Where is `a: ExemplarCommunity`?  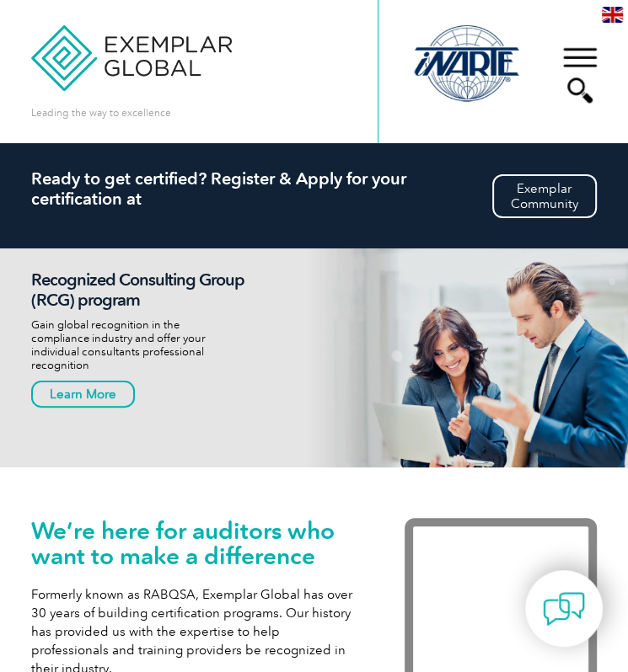
a: ExemplarCommunity is located at coordinates (545, 196).